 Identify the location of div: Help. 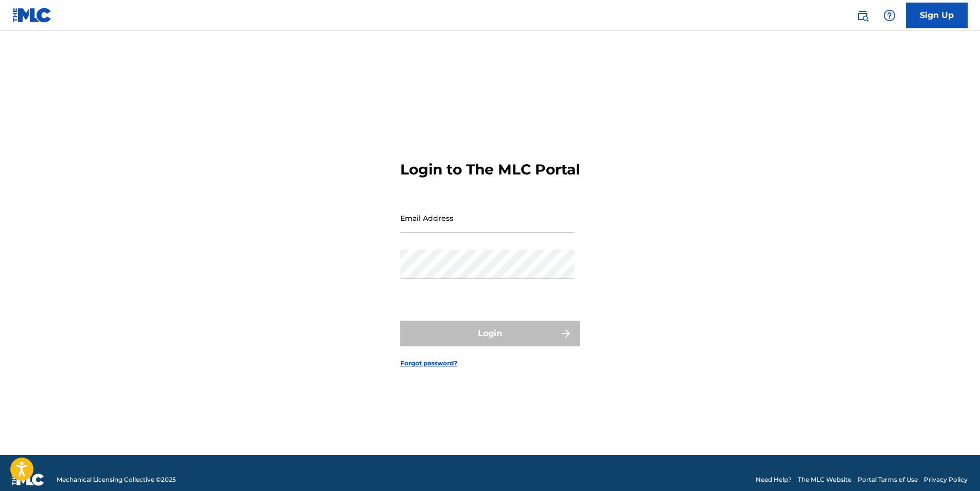
(889, 15).